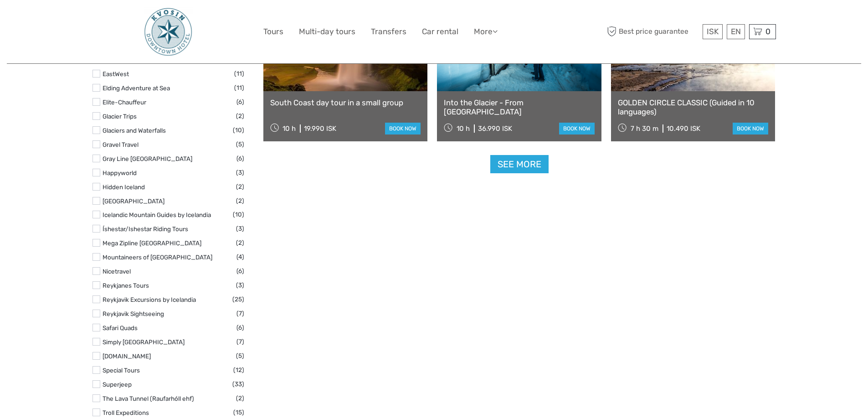 The width and height of the screenshot is (868, 419). What do you see at coordinates (239, 412) in the screenshot?
I see `span: (15)` at bounding box center [239, 412].